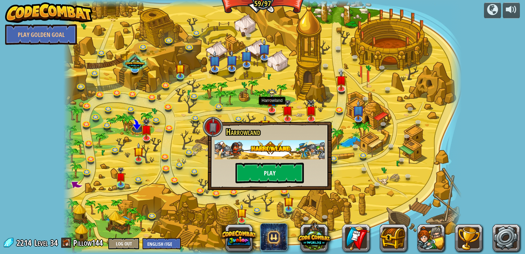  I want to click on span: Level, so click(41, 242).